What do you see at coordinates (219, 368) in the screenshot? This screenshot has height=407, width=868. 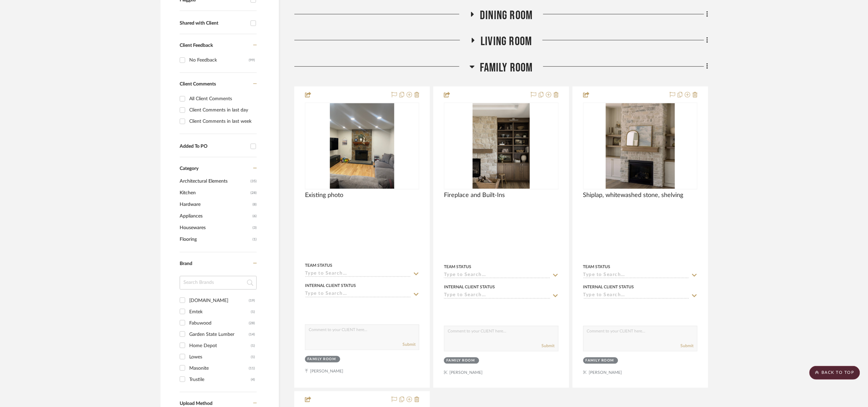 I see `div: Masonite` at bounding box center [219, 368].